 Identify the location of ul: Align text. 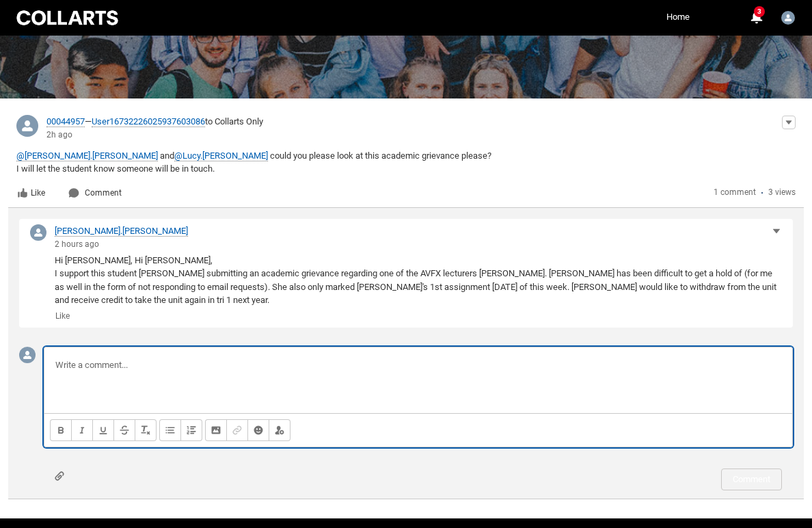
(181, 430).